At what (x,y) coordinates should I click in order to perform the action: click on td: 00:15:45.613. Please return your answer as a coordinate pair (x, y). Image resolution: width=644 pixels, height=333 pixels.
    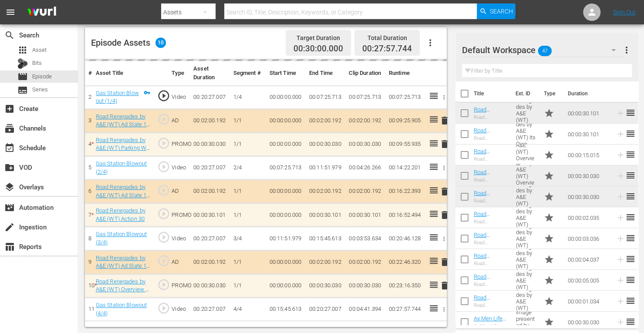
    Looking at the image, I should click on (286, 309).